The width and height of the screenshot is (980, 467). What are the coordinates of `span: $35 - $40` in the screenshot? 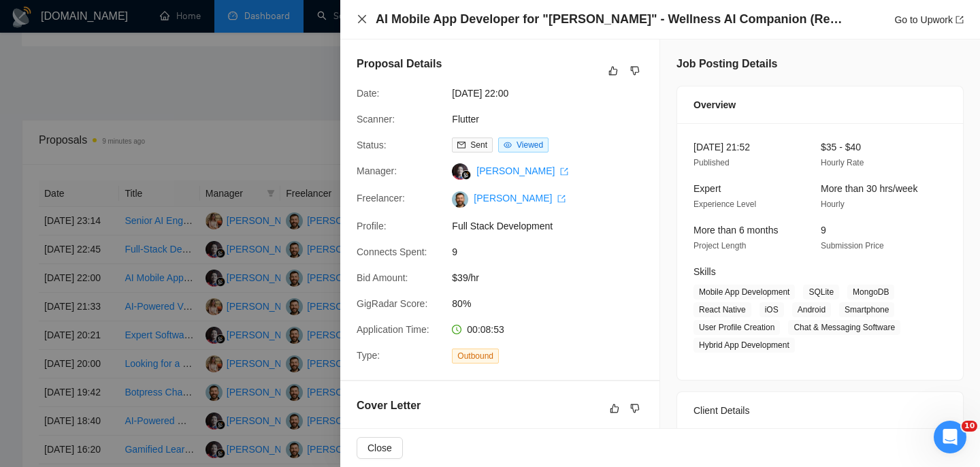 It's located at (841, 147).